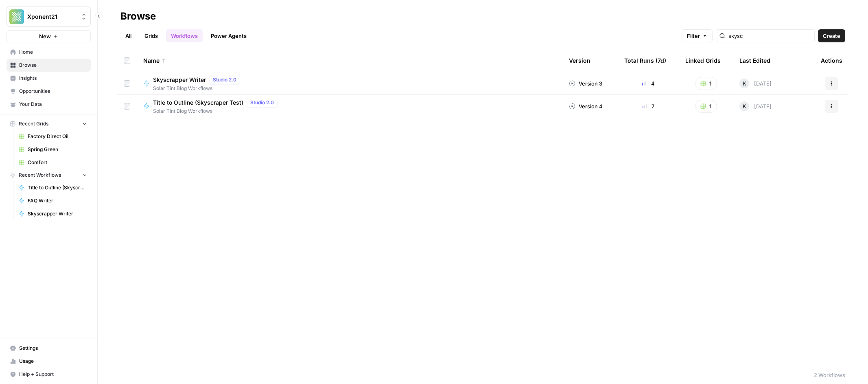  What do you see at coordinates (229, 36) in the screenshot?
I see `a: Power Agents` at bounding box center [229, 36].